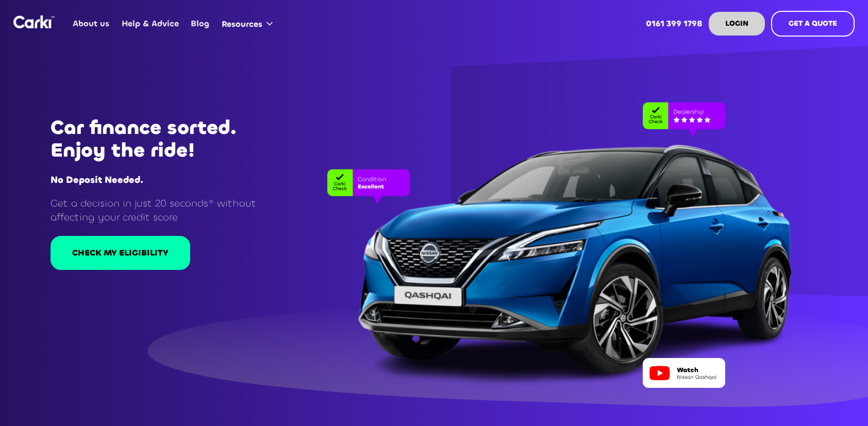 The height and width of the screenshot is (426, 868). Describe the element at coordinates (674, 23) in the screenshot. I see `a: 0161 399 1798` at that location.